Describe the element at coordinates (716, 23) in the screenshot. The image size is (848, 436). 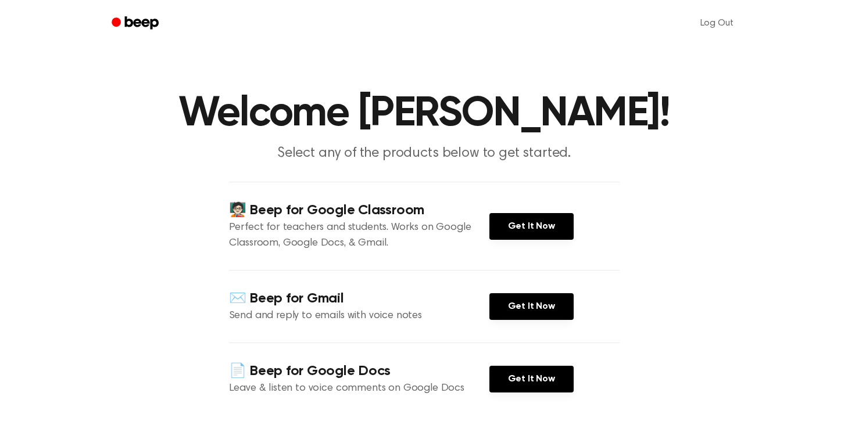
I see `a: Log Out` at that location.